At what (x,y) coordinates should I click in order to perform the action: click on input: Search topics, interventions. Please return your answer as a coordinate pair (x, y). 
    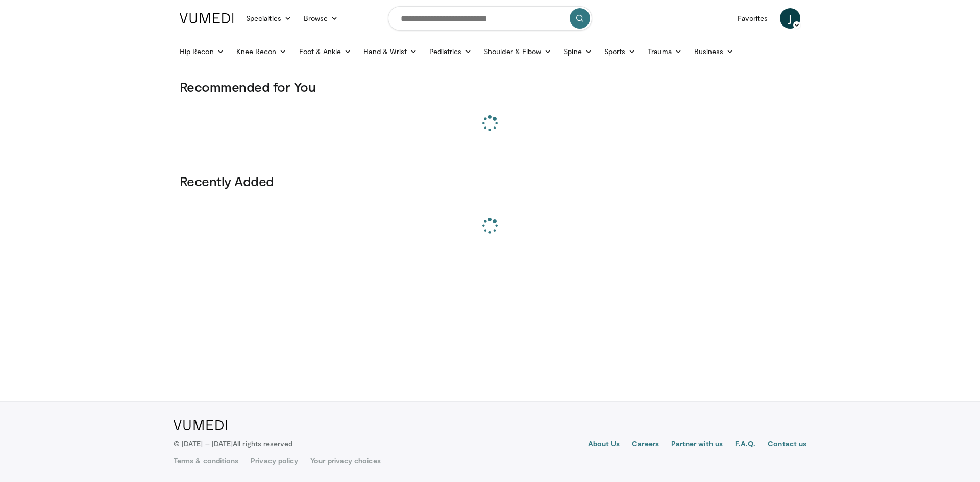
    Looking at the image, I should click on (490, 18).